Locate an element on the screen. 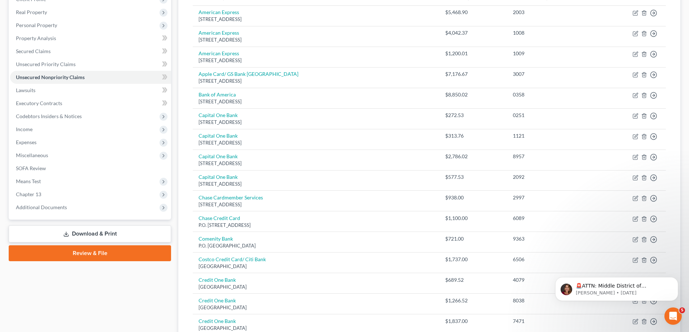 This screenshot has width=689, height=332. span: Additional Documents is located at coordinates (41, 207).